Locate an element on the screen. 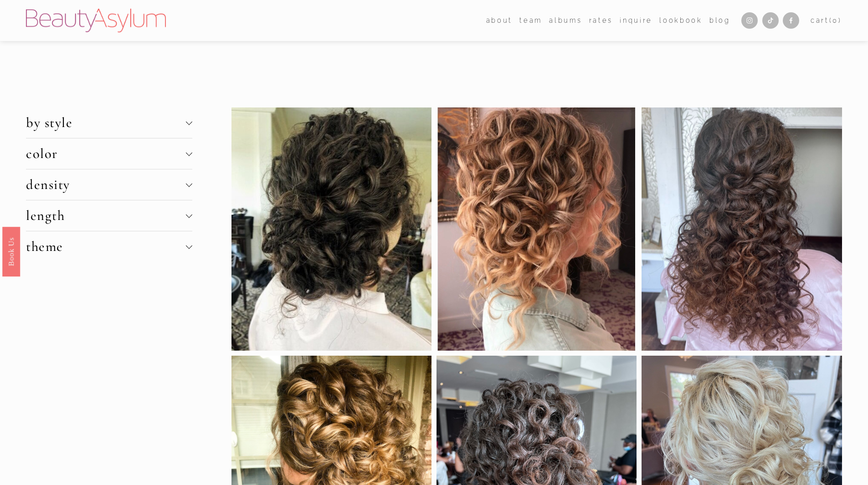 This screenshot has width=868, height=485. button: theme is located at coordinates (109, 247).